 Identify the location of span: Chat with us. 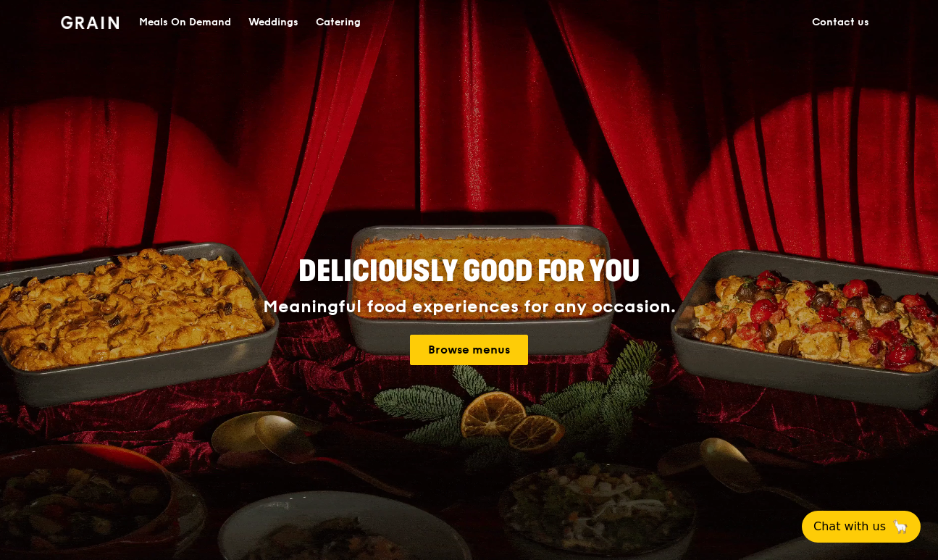
(849, 526).